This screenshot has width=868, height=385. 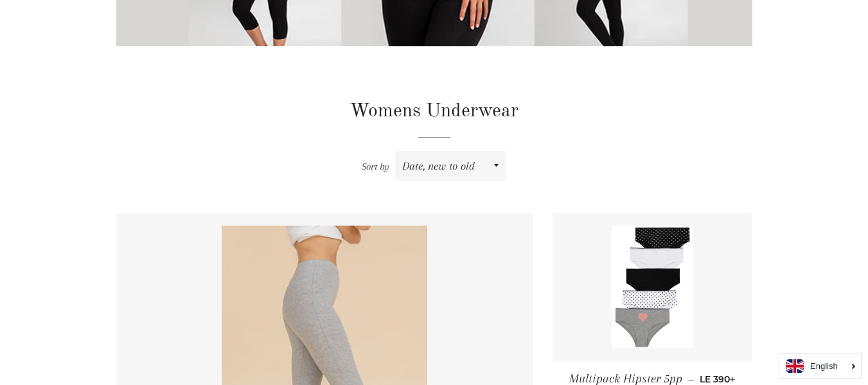 I want to click on span: Sort by, so click(x=375, y=167).